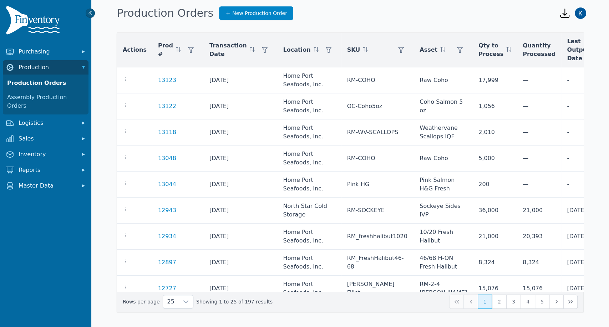 The height and width of the screenshot is (327, 609). I want to click on a: 13122, so click(167, 106).